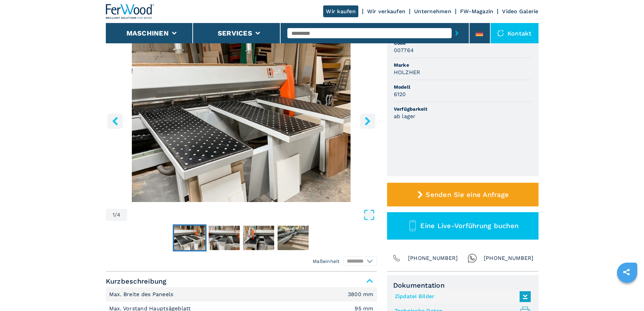 The width and height of the screenshot is (644, 311). What do you see at coordinates (224, 238) in the screenshot?
I see `button: Go to Slide 2` at bounding box center [224, 238].